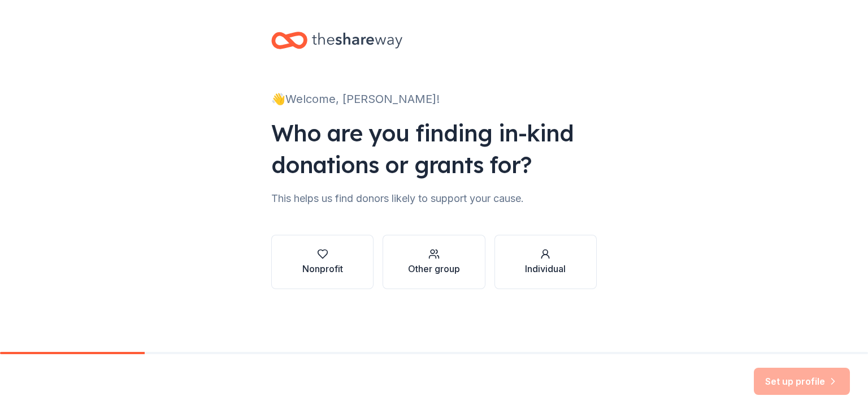 The image size is (868, 413). I want to click on button: Other group, so click(434, 262).